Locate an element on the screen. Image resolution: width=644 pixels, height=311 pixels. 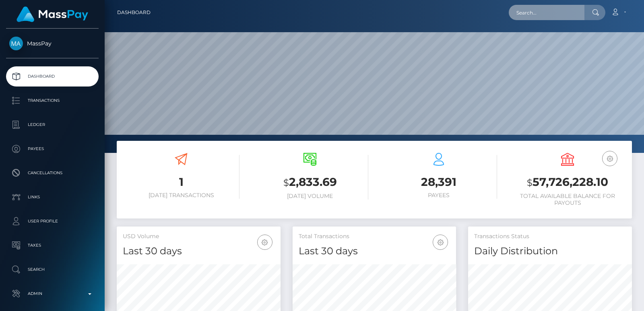
h5: USD Volume is located at coordinates (198, 237).